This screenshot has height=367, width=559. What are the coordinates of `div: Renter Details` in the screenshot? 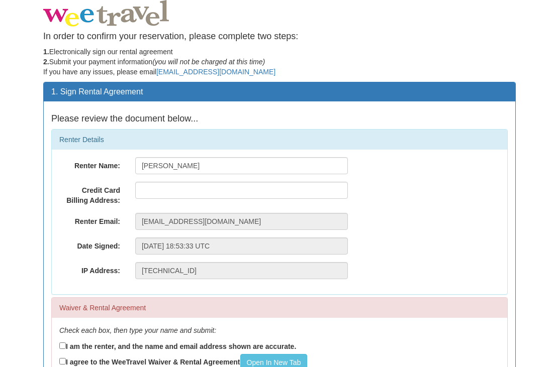 It's located at (279, 140).